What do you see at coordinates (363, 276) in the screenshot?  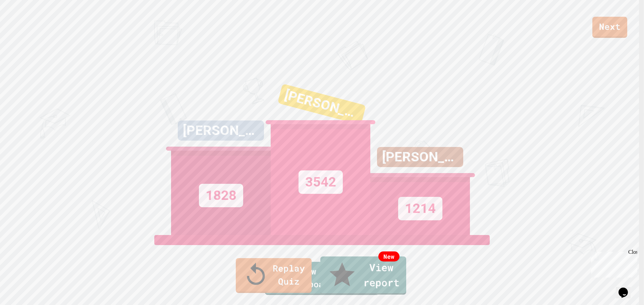 I see `a: View report` at bounding box center [363, 276].